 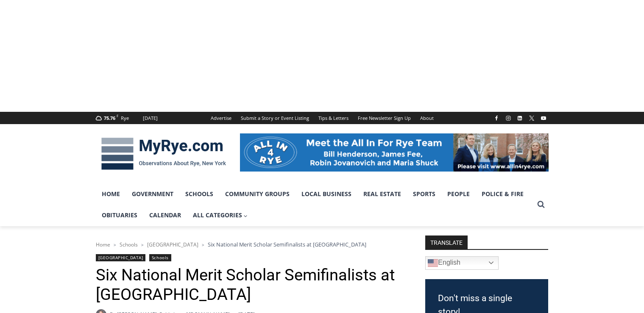 What do you see at coordinates (103, 245) in the screenshot?
I see `span: Home` at bounding box center [103, 245].